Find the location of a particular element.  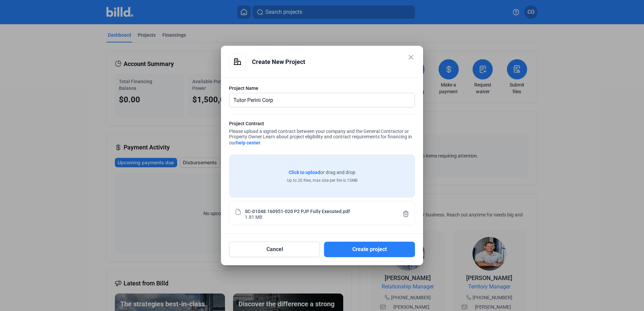

button: Create project is located at coordinates (370, 249).